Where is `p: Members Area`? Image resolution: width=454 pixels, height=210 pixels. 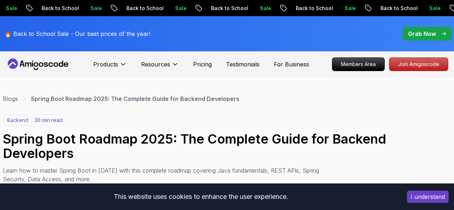
p: Members Area is located at coordinates (358, 64).